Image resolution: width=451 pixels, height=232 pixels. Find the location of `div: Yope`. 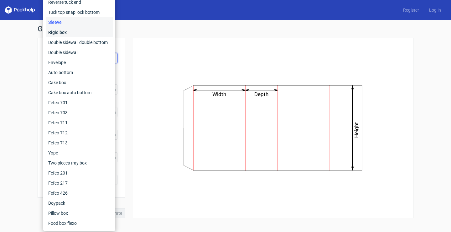

div: Yope is located at coordinates (79, 153).